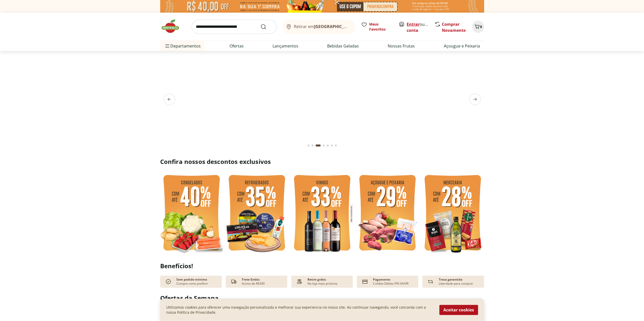 Image resolution: width=644 pixels, height=321 pixels. I want to click on img: Hortifruti, so click(173, 26).